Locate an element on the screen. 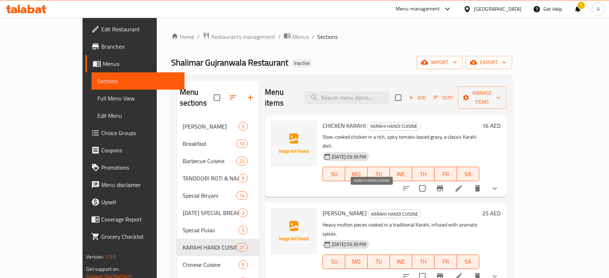 Image resolution: width=609 pixels, height=278 pixels. button: sort-choices is located at coordinates (406, 189).